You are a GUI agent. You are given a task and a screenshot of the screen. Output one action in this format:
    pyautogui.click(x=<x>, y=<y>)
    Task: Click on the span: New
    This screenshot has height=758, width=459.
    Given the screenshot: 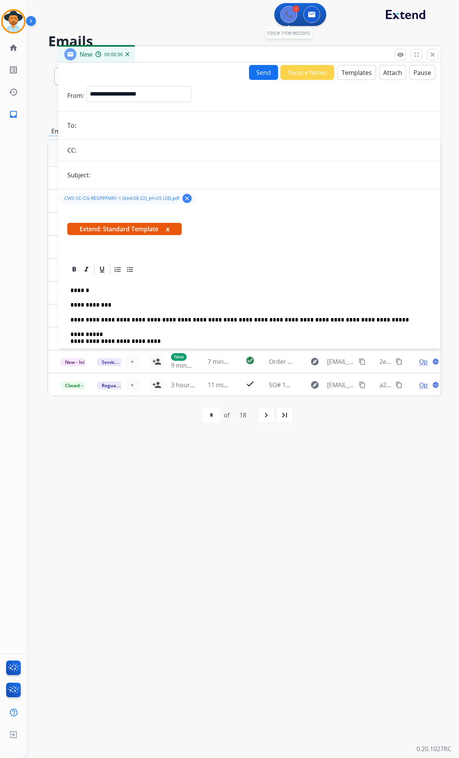 What is the action you would take?
    pyautogui.click(x=86, y=54)
    